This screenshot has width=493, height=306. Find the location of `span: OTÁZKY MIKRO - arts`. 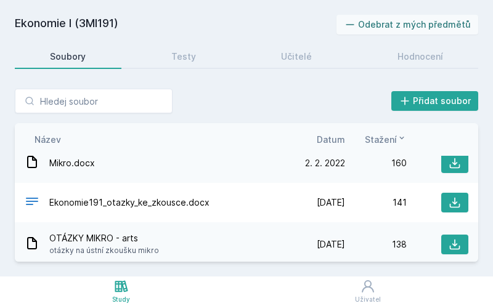

span: OTÁZKY MIKRO - arts is located at coordinates (104, 238).